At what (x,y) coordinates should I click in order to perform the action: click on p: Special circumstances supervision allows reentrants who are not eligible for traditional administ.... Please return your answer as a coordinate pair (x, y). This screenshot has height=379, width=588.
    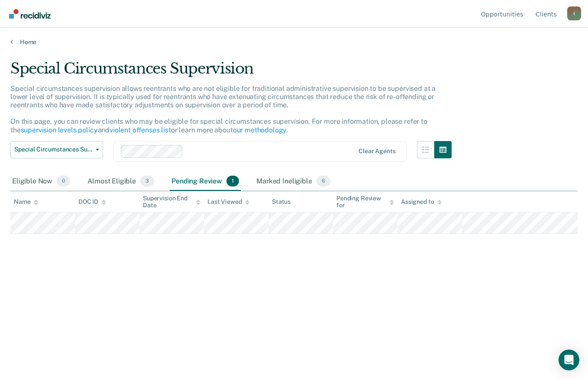
    Looking at the image, I should click on (223, 109).